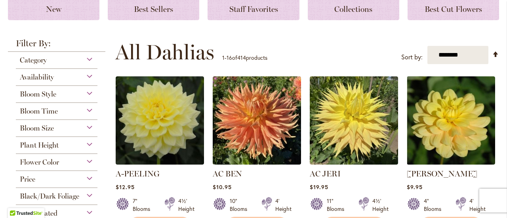 This screenshot has width=507, height=218. What do you see at coordinates (412, 57) in the screenshot?
I see `label: Sort by:` at bounding box center [412, 57].